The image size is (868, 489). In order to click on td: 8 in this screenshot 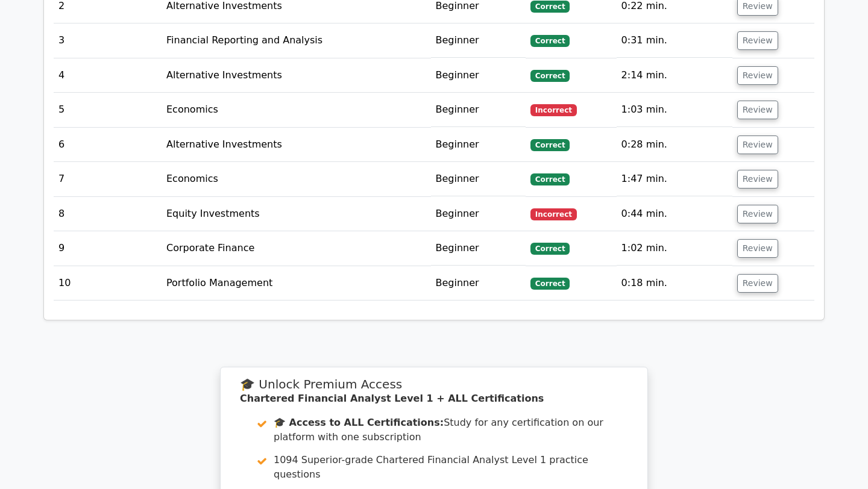, I will do `click(107, 214)`.